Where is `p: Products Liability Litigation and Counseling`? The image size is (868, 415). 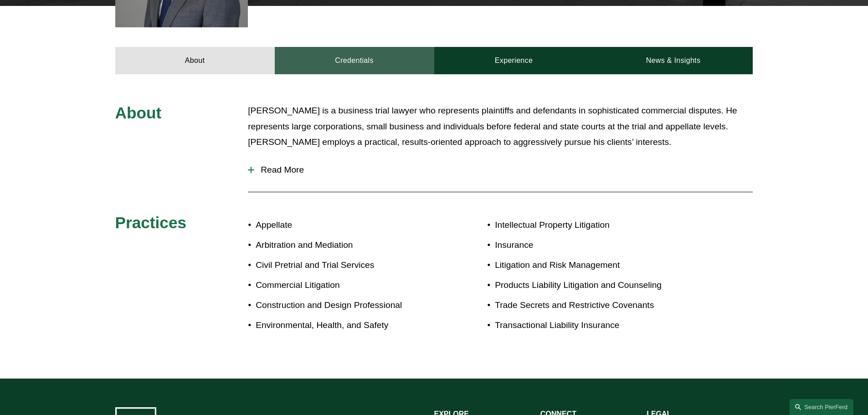
p: Products Liability Litigation and Counseling is located at coordinates (597, 285).